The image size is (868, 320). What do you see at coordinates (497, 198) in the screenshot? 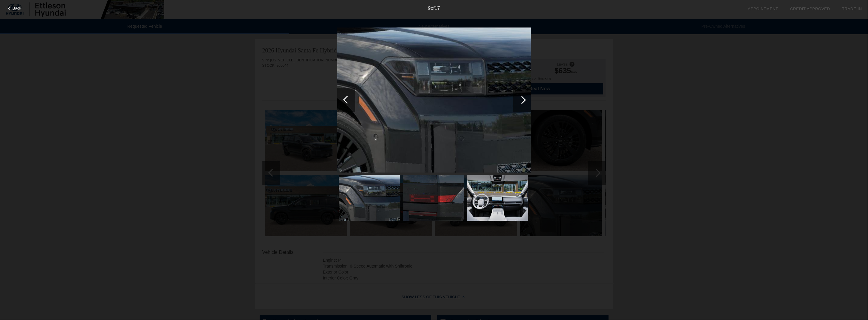
I see `img: New-2026-Hyundai-SantaFeHybrid-CALLIGRAPHY-ID23102757652-aHR0cDovL2ltYWdlcy51bml0c2ludmVudG9yeS5j...` at bounding box center [497, 198].